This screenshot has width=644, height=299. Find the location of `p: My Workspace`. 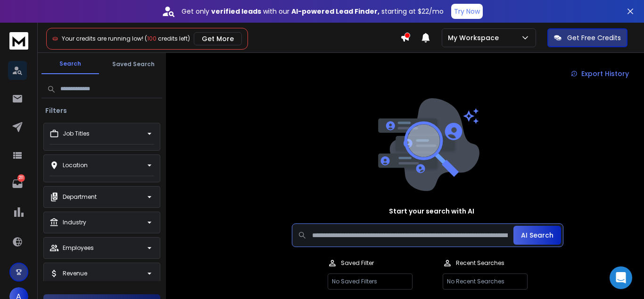

p: My Workspace is located at coordinates (475, 38).